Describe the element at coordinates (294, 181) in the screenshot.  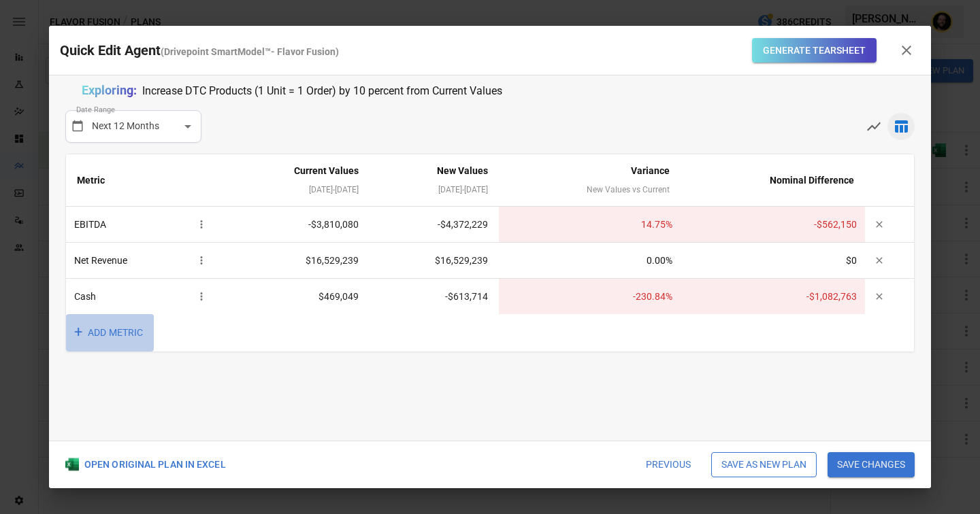
I see `th: Current Values` at that location.